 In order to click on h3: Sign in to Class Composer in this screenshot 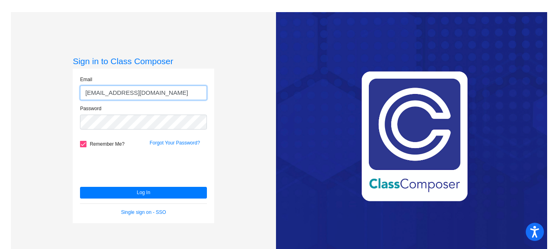, I will do `click(143, 61)`.